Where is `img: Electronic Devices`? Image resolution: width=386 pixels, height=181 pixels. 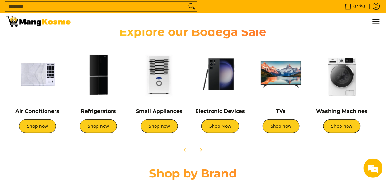 img: Electronic Devices is located at coordinates (220, 75).